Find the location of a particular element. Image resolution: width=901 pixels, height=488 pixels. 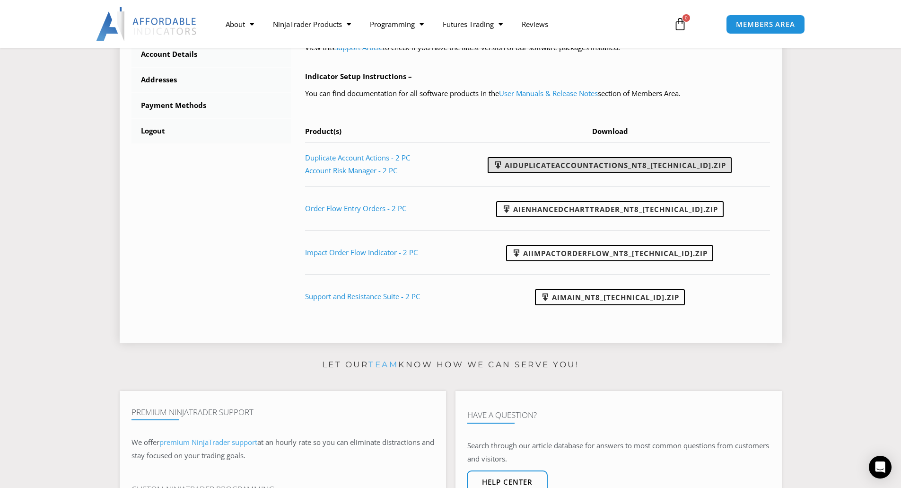

span: Product(s) is located at coordinates (323, 131).